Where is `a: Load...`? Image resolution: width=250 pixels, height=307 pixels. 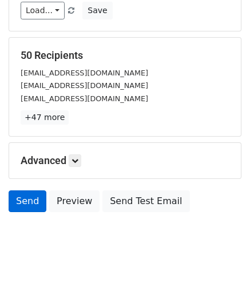 a: Load... is located at coordinates (42, 10).